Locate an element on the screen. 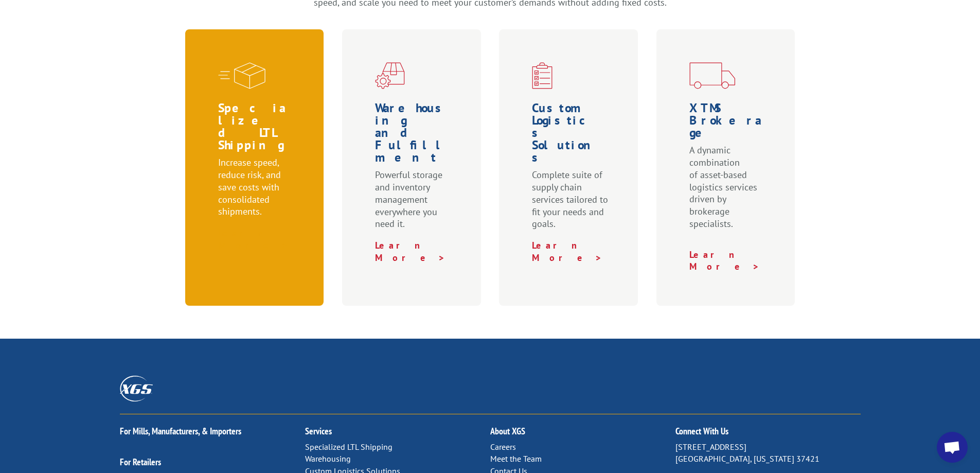  img: xgs-icon-transportation-forms-red is located at coordinates (712, 75).